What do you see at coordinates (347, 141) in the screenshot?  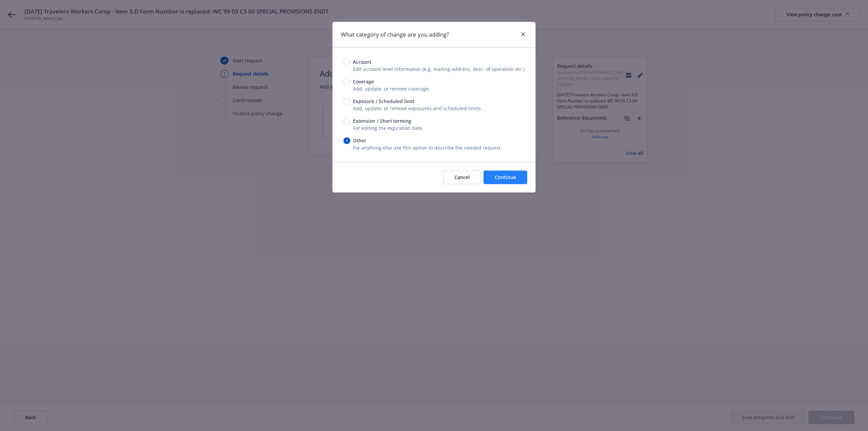 I see `input: Other` at bounding box center [347, 141].